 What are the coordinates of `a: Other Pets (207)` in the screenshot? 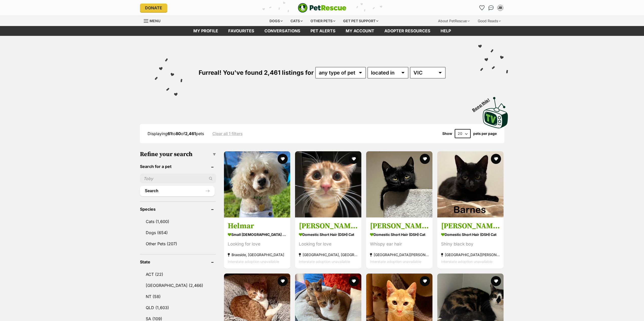 It's located at (178, 244).